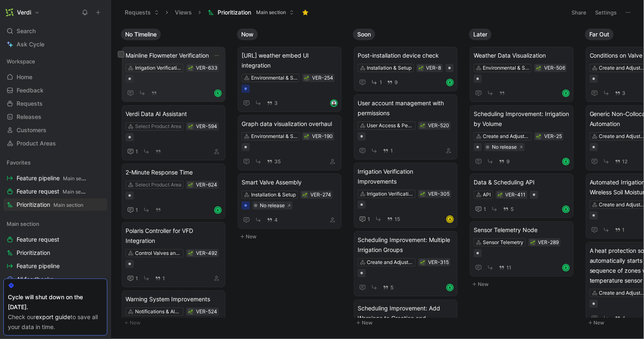 The image size is (644, 339). Describe the element at coordinates (247, 35) in the screenshot. I see `button: Now` at that location.